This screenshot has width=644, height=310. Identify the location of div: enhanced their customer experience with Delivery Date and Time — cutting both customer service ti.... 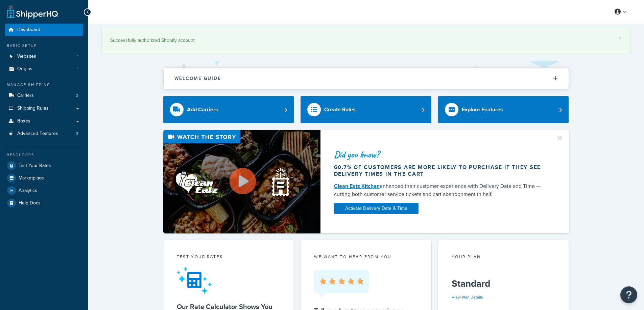
(441, 191).